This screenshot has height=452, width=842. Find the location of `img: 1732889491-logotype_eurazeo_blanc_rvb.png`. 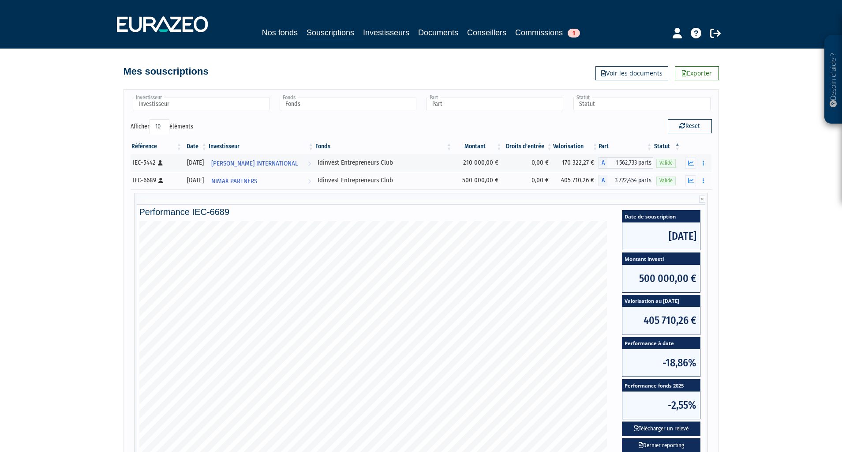

img: 1732889491-logotype_eurazeo_blanc_rvb.png is located at coordinates (162, 24).